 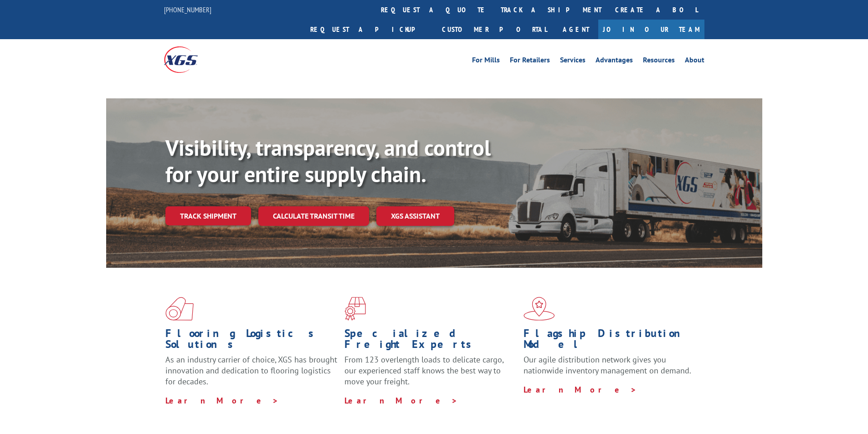 What do you see at coordinates (431, 341) in the screenshot?
I see `h1: Specialized Freight Experts` at bounding box center [431, 341].